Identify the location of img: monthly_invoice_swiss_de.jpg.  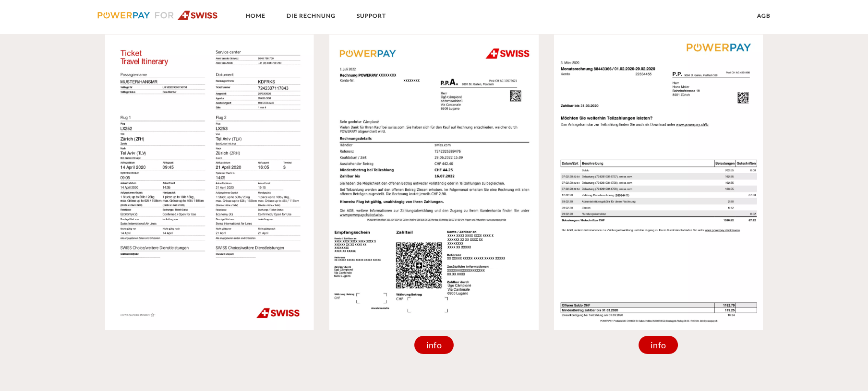
(658, 182).